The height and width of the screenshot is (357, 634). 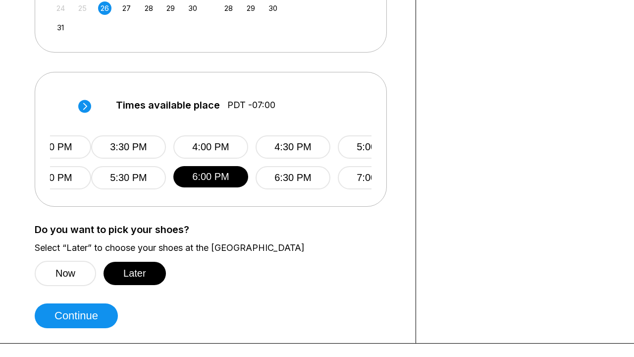 What do you see at coordinates (149, 8) in the screenshot?
I see `div: Choose Thursday, August 28th, 2025` at bounding box center [149, 8].